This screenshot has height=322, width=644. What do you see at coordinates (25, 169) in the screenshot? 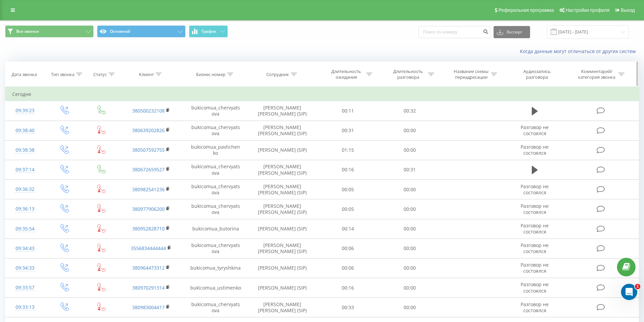
I see `div: 09:37:14` at bounding box center [25, 169].